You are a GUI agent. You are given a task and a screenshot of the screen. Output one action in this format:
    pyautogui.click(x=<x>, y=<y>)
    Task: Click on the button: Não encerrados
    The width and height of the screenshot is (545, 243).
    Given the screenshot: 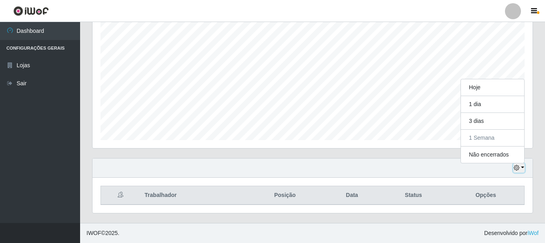 What is the action you would take?
    pyautogui.click(x=493, y=155)
    